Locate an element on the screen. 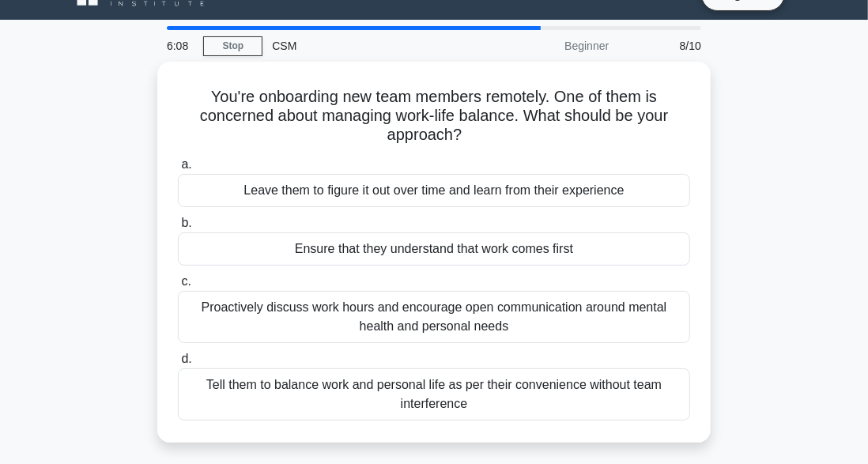  div: Tell them to balance work and personal life as per their convenience without team interference is located at coordinates (434, 394).